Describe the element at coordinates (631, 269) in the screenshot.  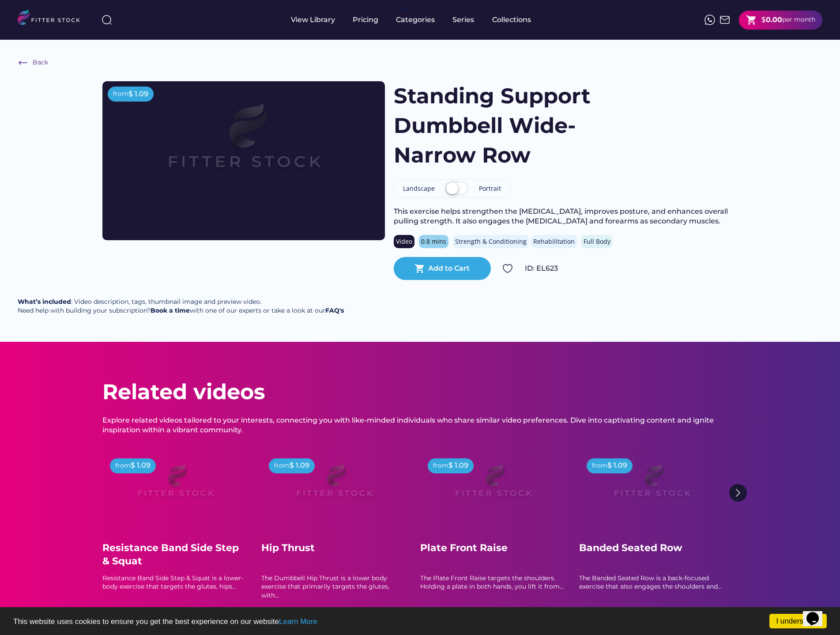
I see `div: ID: EL623` at that location.